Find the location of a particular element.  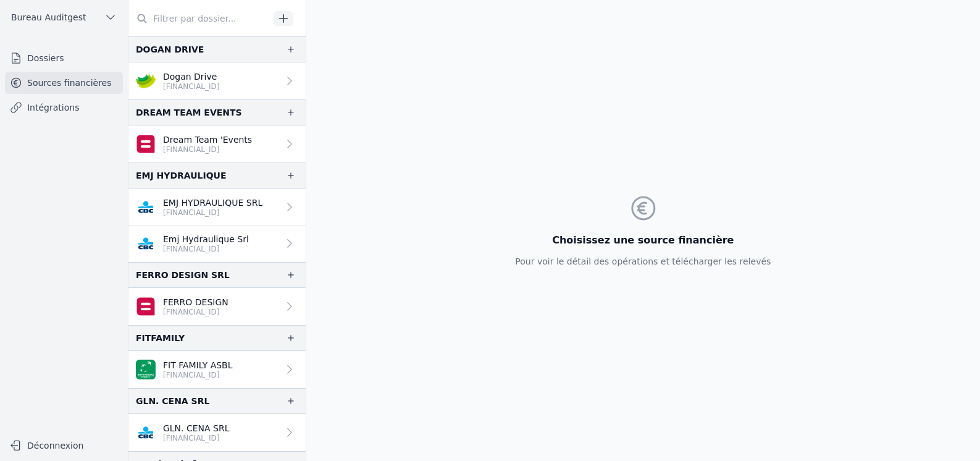

p: EMJ HYDRAULIQUE SRL is located at coordinates (213, 202).